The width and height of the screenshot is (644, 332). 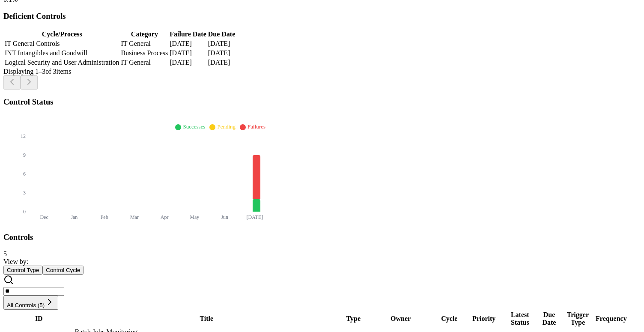 I want to click on tspan: 3, so click(x=24, y=193).